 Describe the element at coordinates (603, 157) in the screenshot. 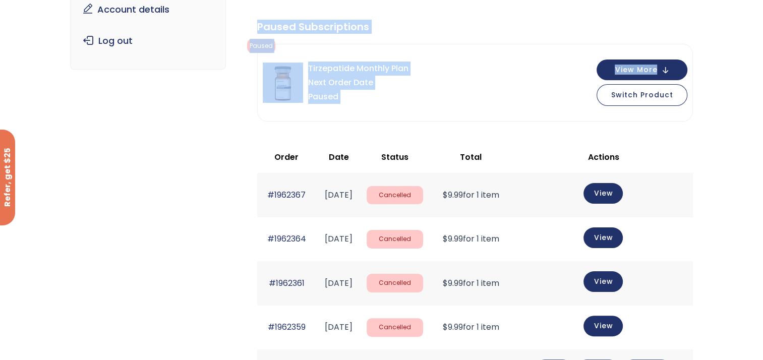

I see `span: Actions` at that location.